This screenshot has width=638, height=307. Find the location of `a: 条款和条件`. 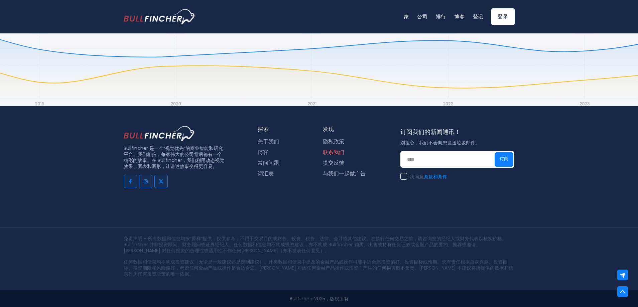

a: 条款和条件 is located at coordinates (435, 177).